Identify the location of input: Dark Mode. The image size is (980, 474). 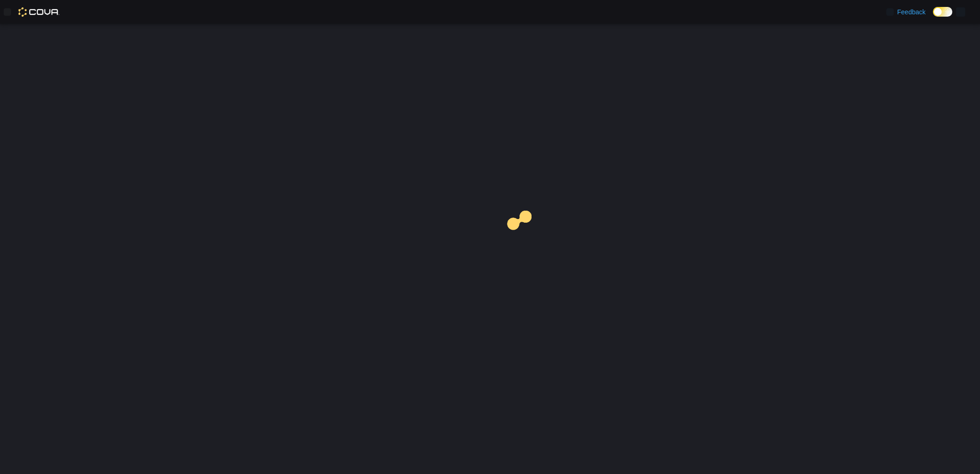
(943, 12).